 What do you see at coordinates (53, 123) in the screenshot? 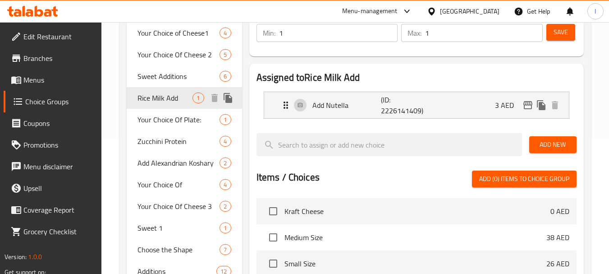
I see `a: Coupons` at bounding box center [53, 123].